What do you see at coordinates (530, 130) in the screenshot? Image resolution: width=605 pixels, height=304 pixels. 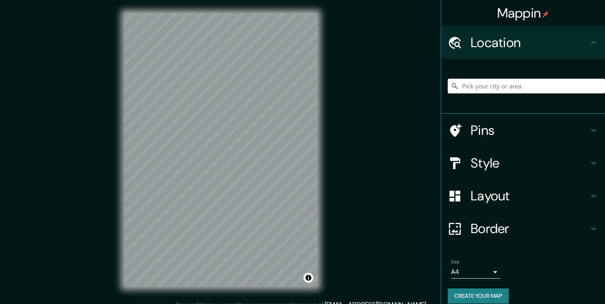 I see `h4: Pins` at bounding box center [530, 130].